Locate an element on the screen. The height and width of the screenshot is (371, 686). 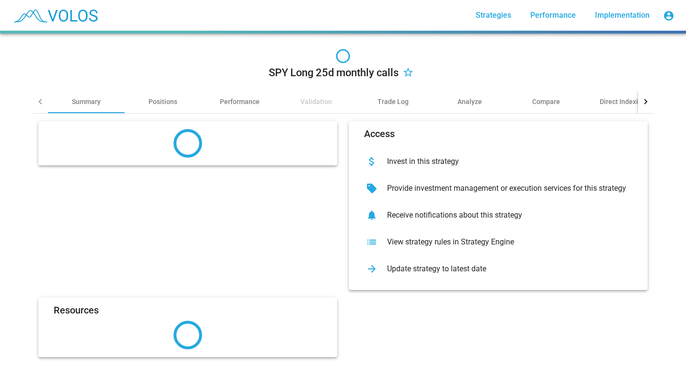
div: View strategy rules in Strategy Engine is located at coordinates (506, 242).